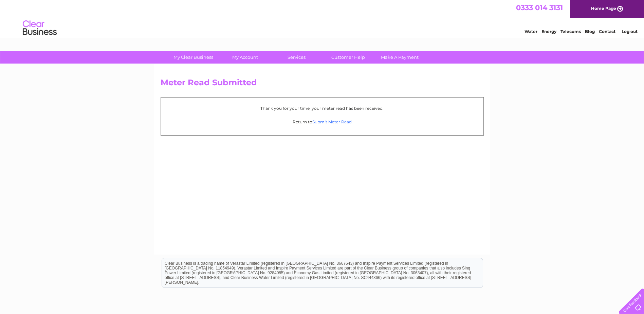 This screenshot has height=314, width=644. Describe the element at coordinates (590, 32) in the screenshot. I see `a: Blog` at that location.